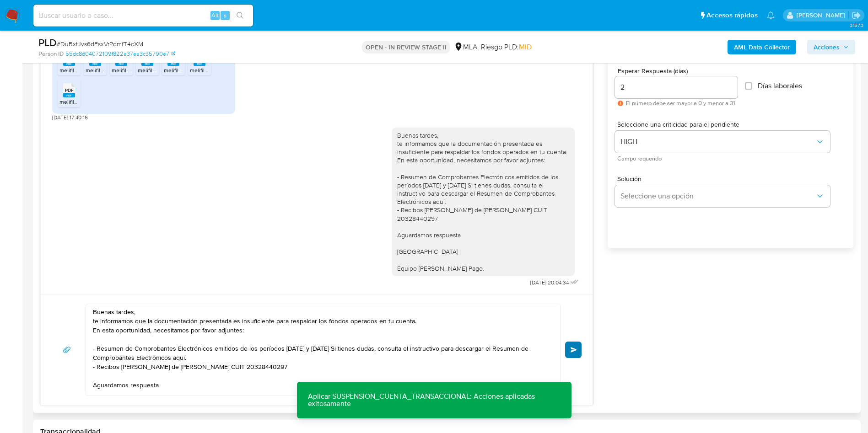  What do you see at coordinates (679, 71) in the screenshot?
I see `span: Esperar Respuesta (días)` at bounding box center [679, 71].